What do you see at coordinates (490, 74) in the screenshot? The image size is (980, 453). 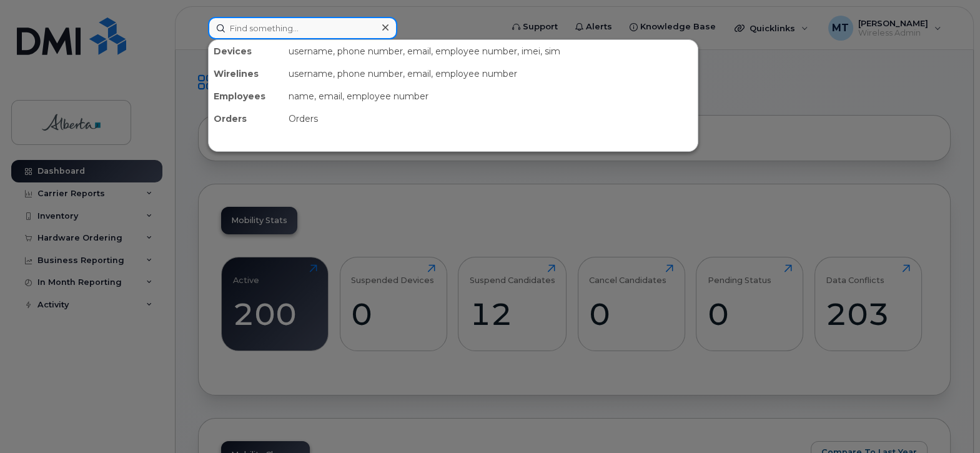 I see `div: username, phone number, email, employee number` at bounding box center [490, 74].